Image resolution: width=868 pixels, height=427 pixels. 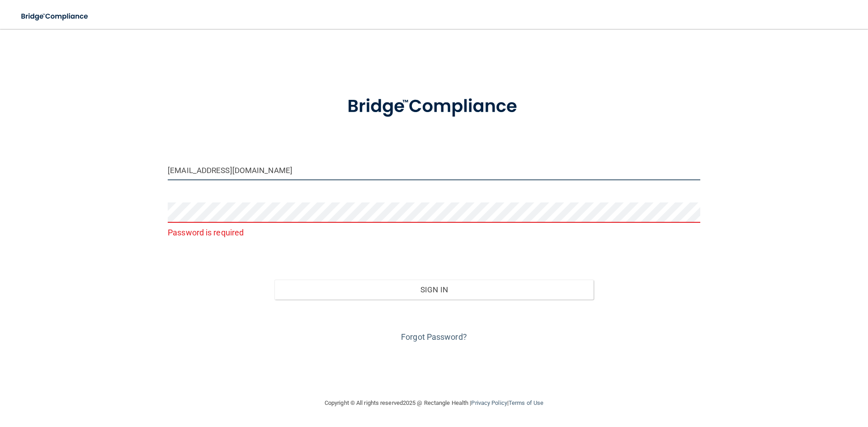 What do you see at coordinates (434, 403) in the screenshot?
I see `div: Copyright © All rights reserved 2025 @ Rectangle Health | |` at bounding box center [434, 403].